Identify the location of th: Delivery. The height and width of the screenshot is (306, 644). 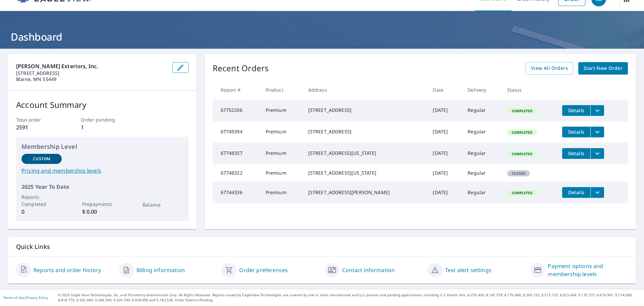
(482, 90).